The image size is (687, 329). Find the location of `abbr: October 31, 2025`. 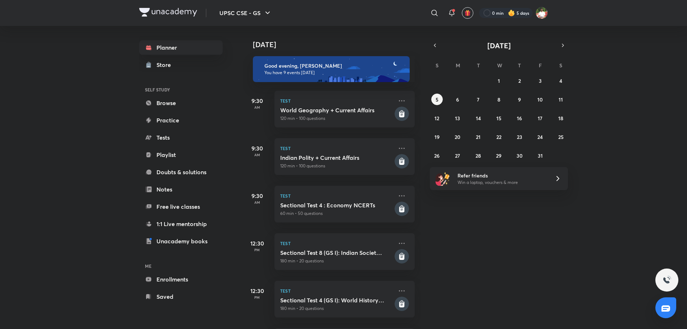

abbr: October 31, 2025 is located at coordinates (540, 155).